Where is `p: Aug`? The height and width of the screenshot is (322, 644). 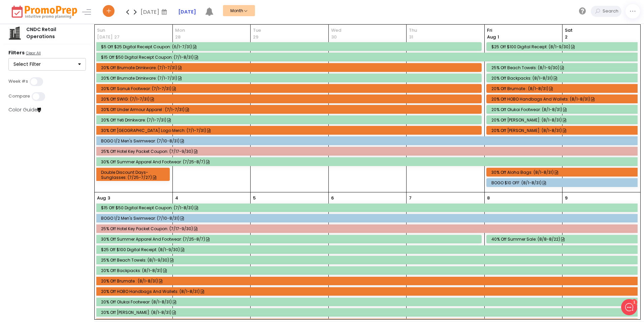 p: Aug is located at coordinates (101, 198).